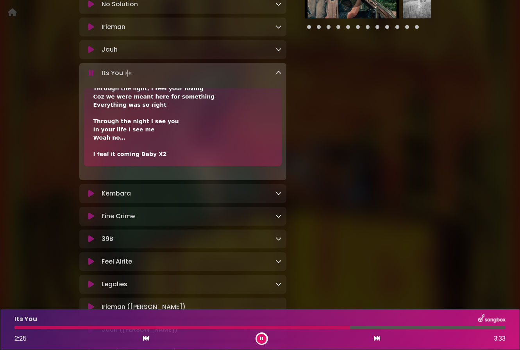 This screenshot has height=350, width=520. Describe the element at coordinates (114, 284) in the screenshot. I see `p: Legalies` at that location.